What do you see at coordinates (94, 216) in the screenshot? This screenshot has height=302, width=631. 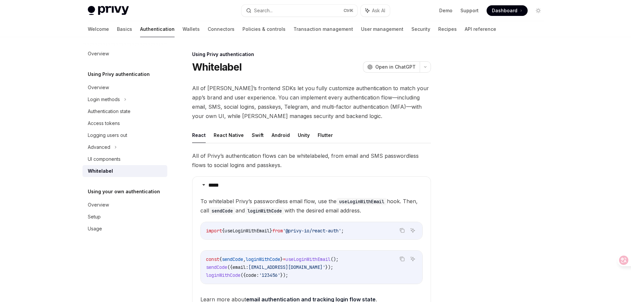 I see `div: Setup` at bounding box center [94, 216].